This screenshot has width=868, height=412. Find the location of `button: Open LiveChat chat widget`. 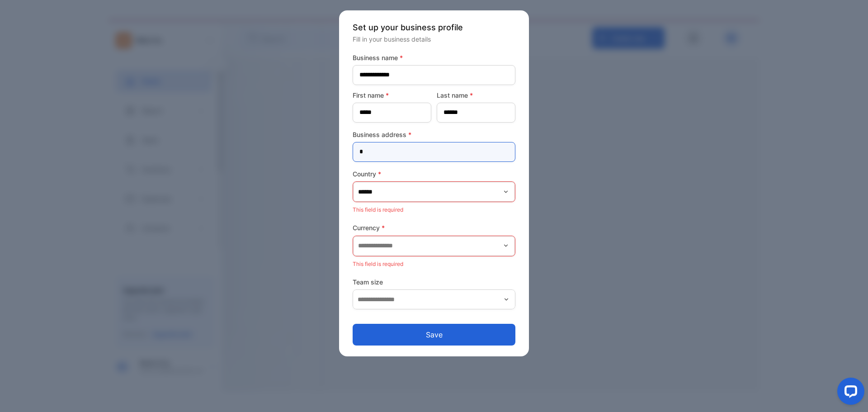

button: Open LiveChat chat widget is located at coordinates (21, 17).